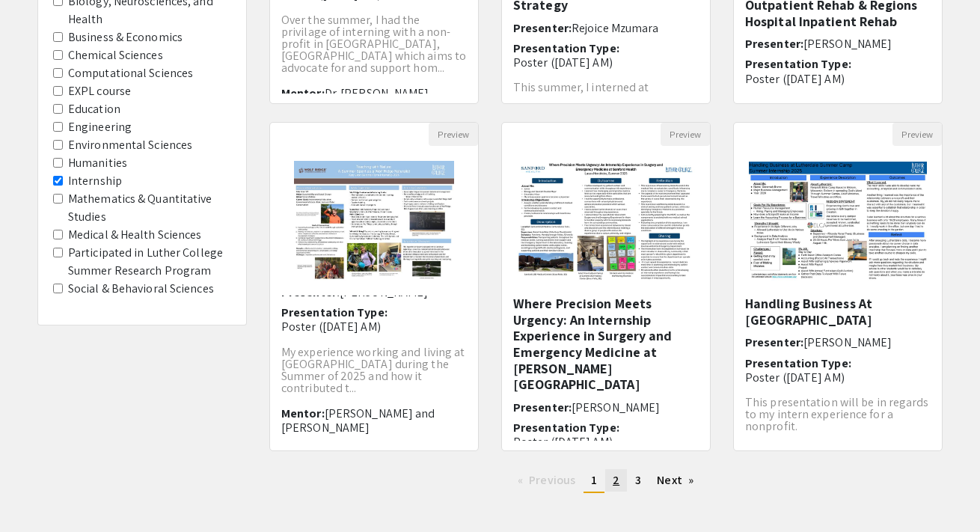 This screenshot has width=980, height=532. What do you see at coordinates (606, 344) in the screenshot?
I see `h5: Where Precision Meets Urgency: An Internship Experience in Surgery and Emergency Medicine at [PER...` at bounding box center [606, 344].